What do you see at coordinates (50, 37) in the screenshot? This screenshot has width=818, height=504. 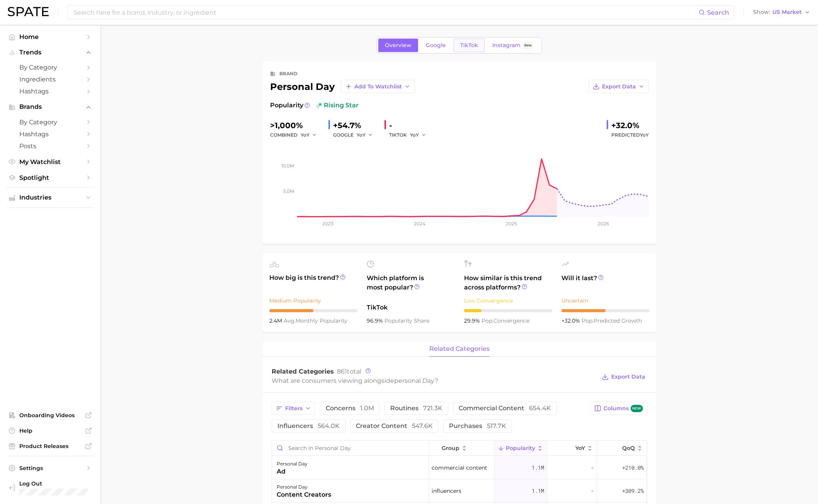 I see `a: Home` at bounding box center [50, 37].